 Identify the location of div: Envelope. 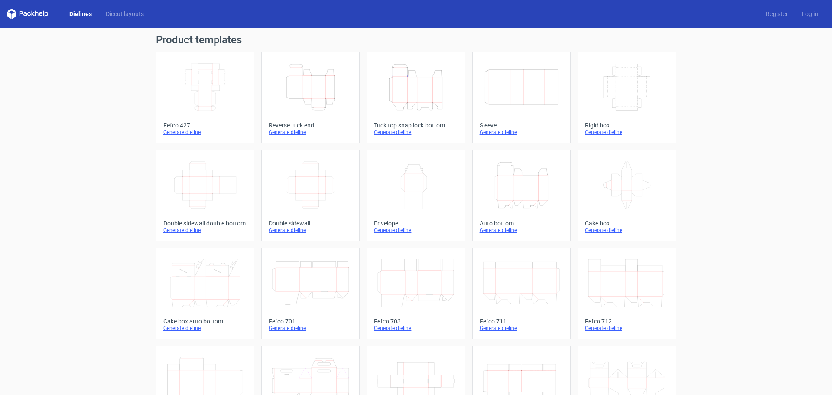
(416, 223).